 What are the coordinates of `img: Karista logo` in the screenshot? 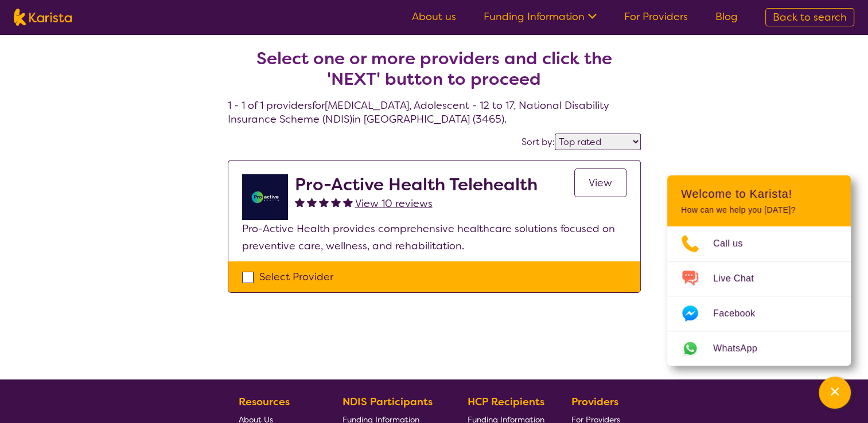 It's located at (42, 17).